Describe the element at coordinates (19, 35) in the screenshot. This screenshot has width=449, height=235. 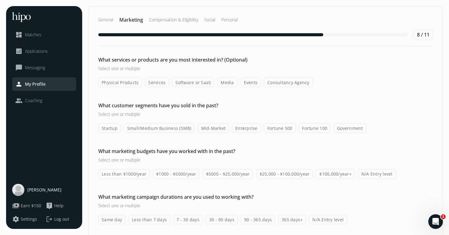
I see `span: dashboard` at that location.